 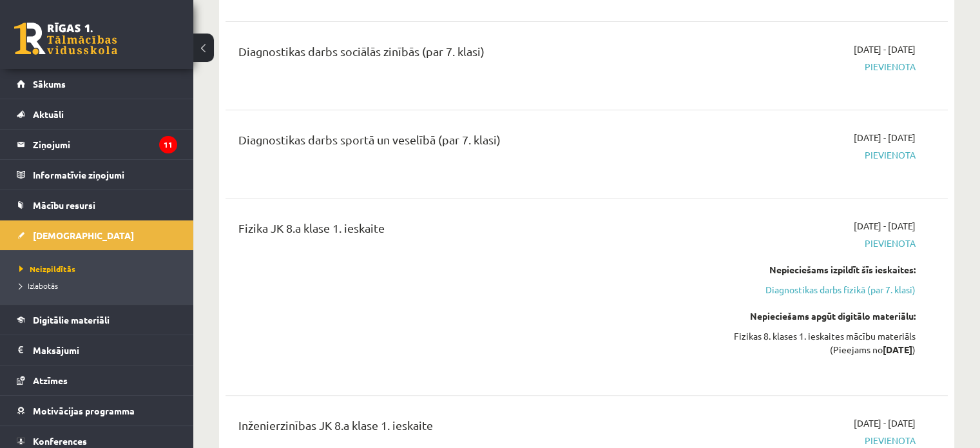 What do you see at coordinates (97, 411) in the screenshot?
I see `a: Motivācijas programma` at bounding box center [97, 411].